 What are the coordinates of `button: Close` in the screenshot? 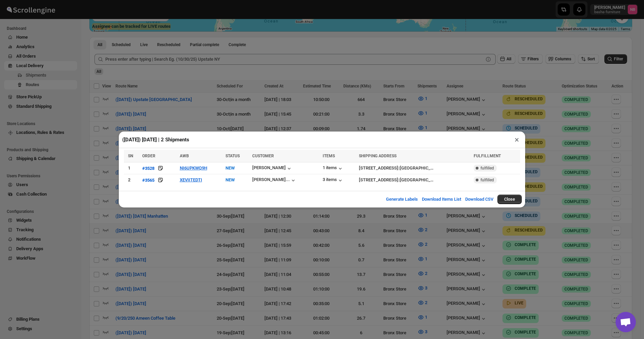 It's located at (510, 199).